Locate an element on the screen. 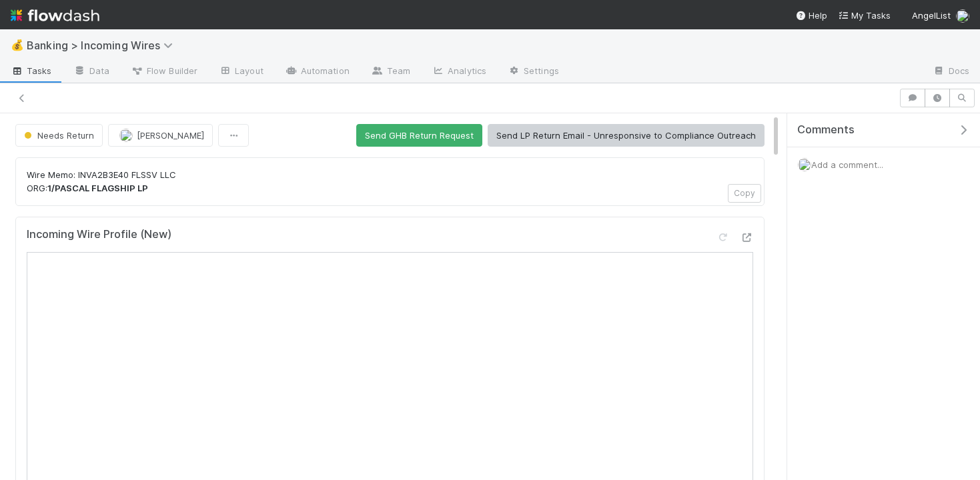 This screenshot has height=480, width=980. span: My Tasks is located at coordinates (864, 15).